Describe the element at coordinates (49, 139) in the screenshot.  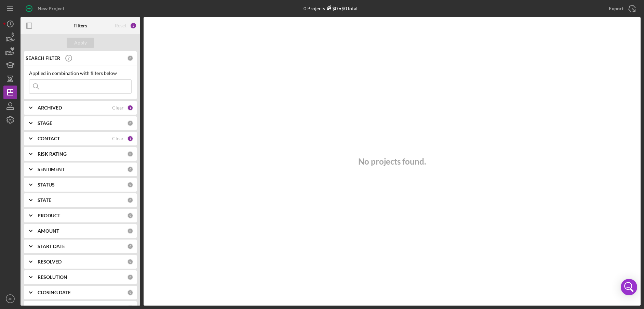
I see `b: CONTACT` at that location.